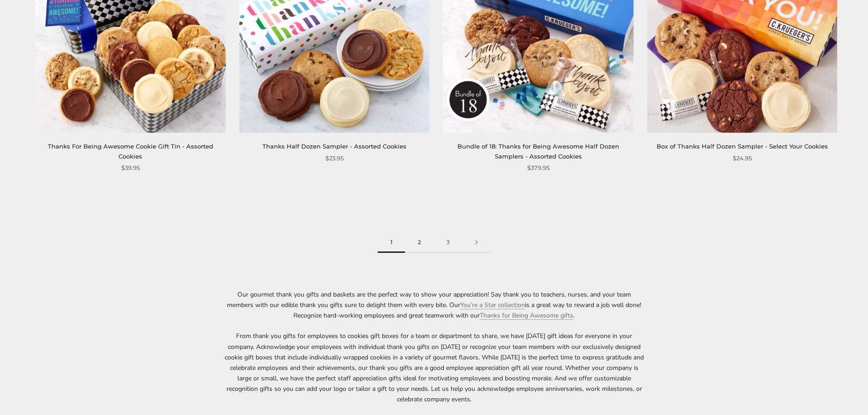 The width and height of the screenshot is (868, 415). I want to click on a: Thanks for Being Awesome gifts, so click(526, 315).